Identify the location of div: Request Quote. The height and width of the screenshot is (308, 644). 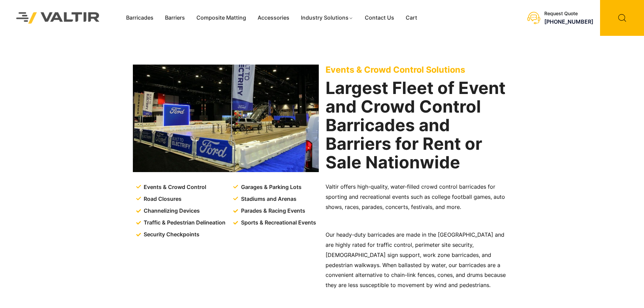
(569, 13).